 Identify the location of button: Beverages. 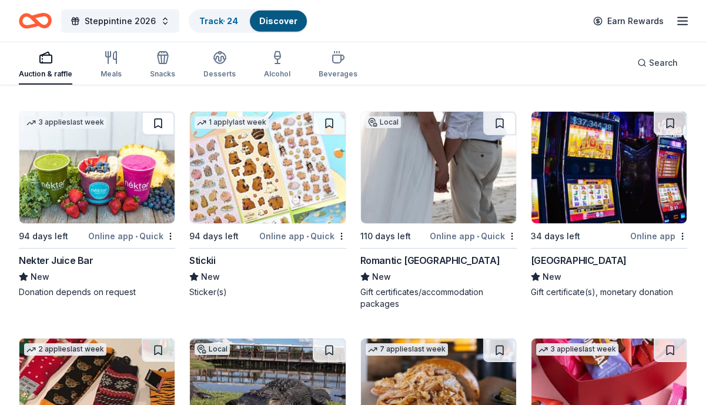
(338, 65).